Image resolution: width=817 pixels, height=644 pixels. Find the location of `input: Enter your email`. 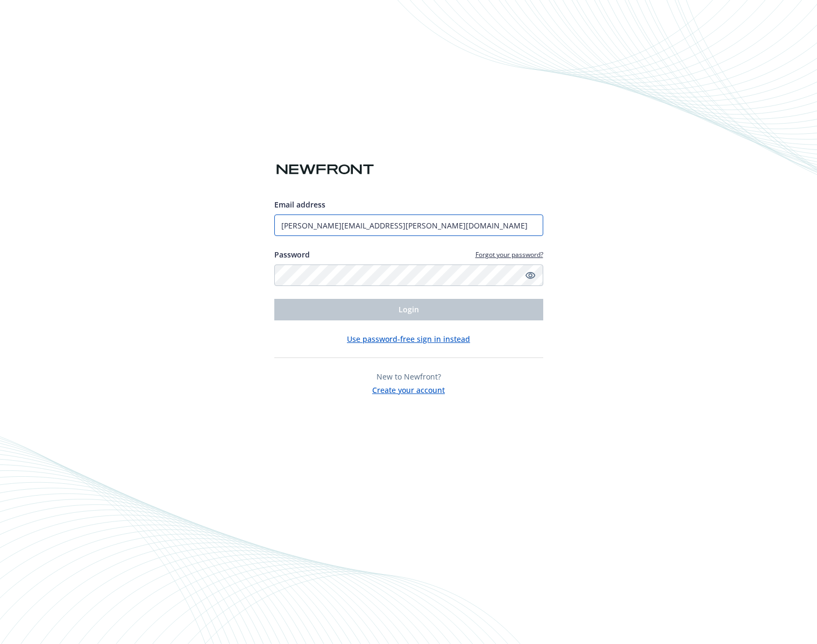

input: Enter your email is located at coordinates (409, 225).